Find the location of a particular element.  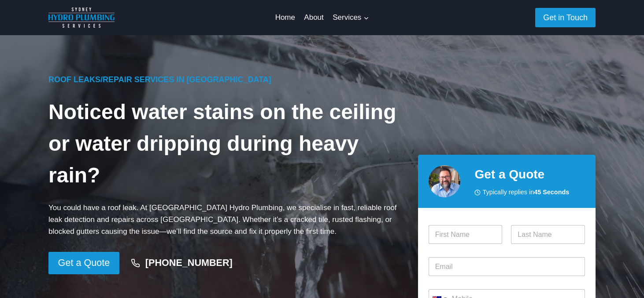

input: Last Name is located at coordinates (548, 234).